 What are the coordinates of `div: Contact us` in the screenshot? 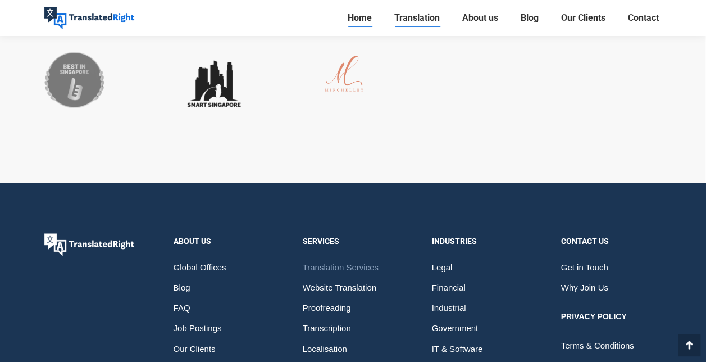 It's located at (612, 241).